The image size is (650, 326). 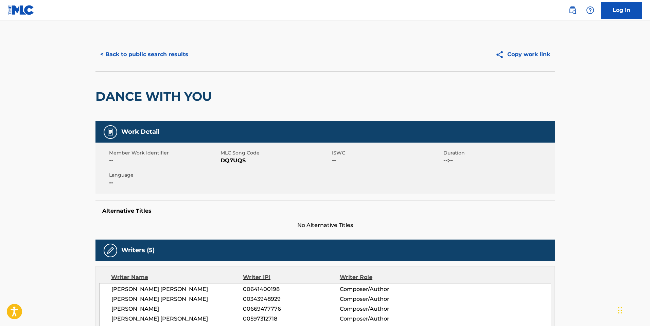 What do you see at coordinates (164, 153) in the screenshot?
I see `span: Member Work Identifier` at bounding box center [164, 153].